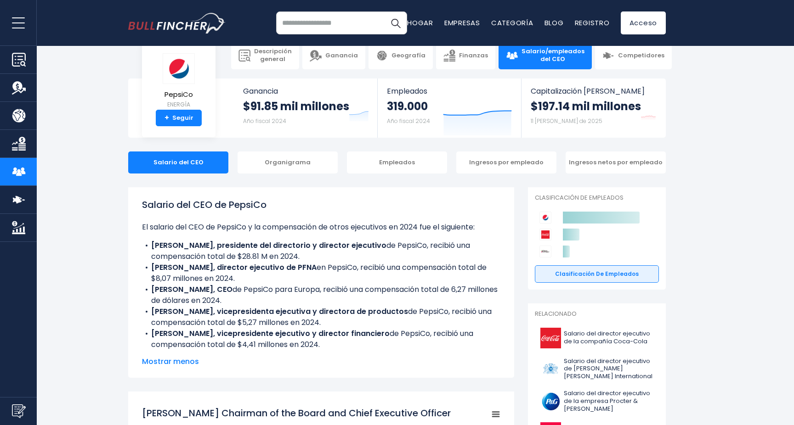 This screenshot has width=794, height=425. What do you see at coordinates (473, 55) in the screenshot?
I see `font: Finanzas` at bounding box center [473, 55].